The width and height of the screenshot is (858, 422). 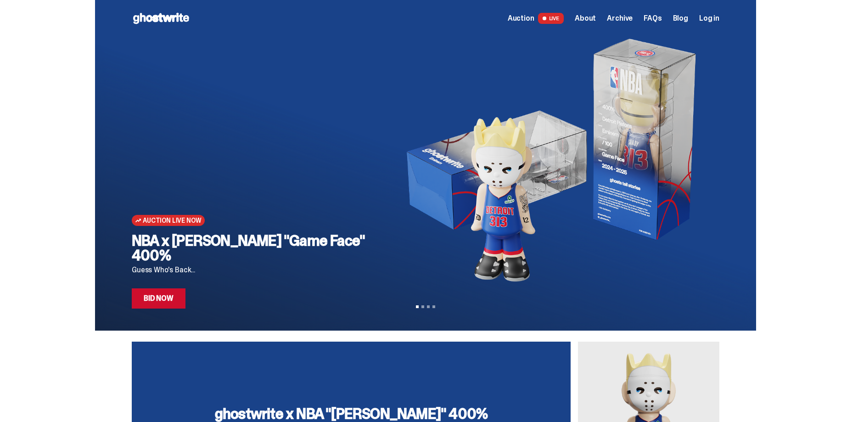 What do you see at coordinates (434, 307) in the screenshot?
I see `button: View slide 4` at bounding box center [434, 307].